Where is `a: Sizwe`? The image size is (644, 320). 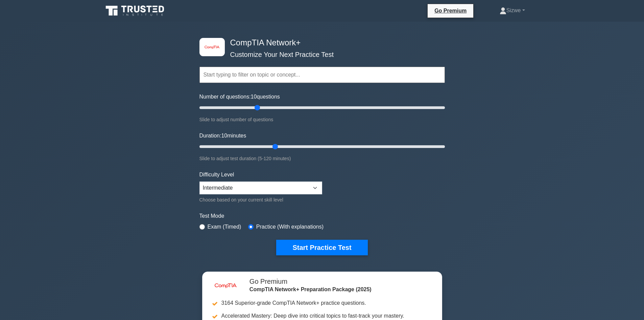
a: Sizwe is located at coordinates (512, 11).